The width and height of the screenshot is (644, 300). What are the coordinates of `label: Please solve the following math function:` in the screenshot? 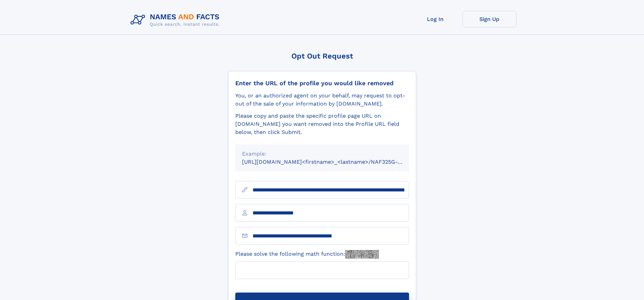 It's located at (307, 254).